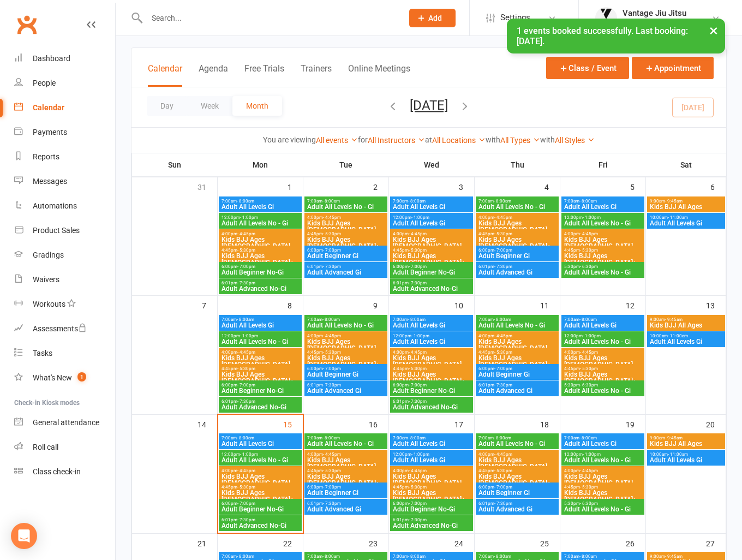  What do you see at coordinates (459, 141) in the screenshot?
I see `a: All Locations` at bounding box center [459, 141].